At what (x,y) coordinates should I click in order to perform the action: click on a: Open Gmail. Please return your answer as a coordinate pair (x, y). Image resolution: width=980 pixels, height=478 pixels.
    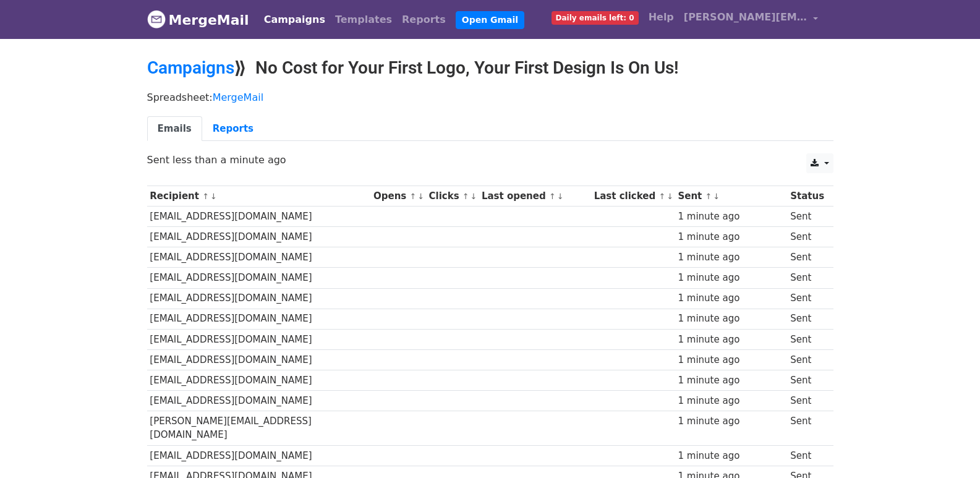
    Looking at the image, I should click on (490, 20).